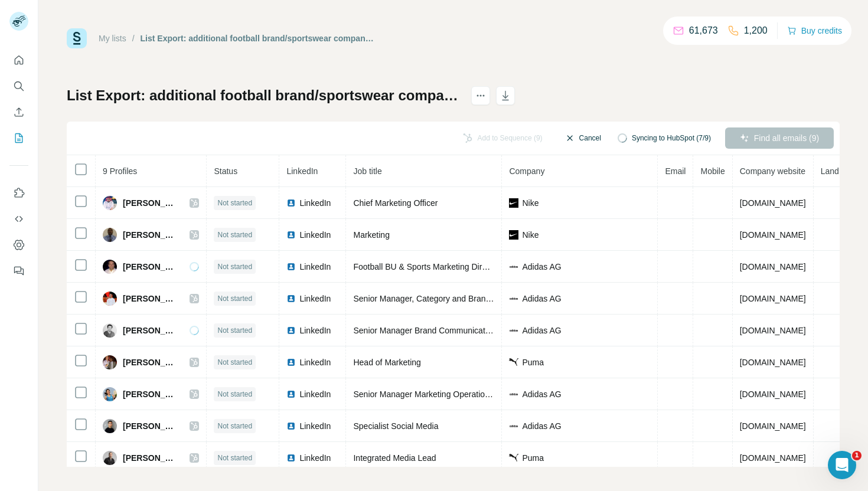 This screenshot has width=868, height=491. Describe the element at coordinates (480, 96) in the screenshot. I see `button: actions` at that location.